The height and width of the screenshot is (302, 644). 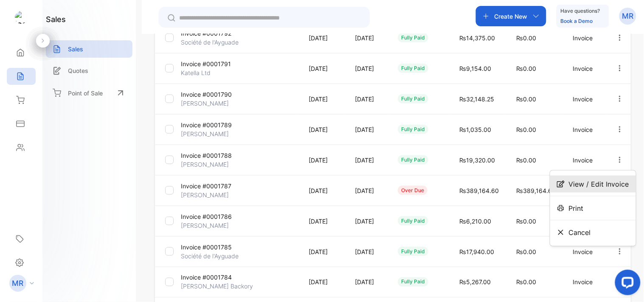 I want to click on p: Invoice #0001786, so click(x=206, y=216).